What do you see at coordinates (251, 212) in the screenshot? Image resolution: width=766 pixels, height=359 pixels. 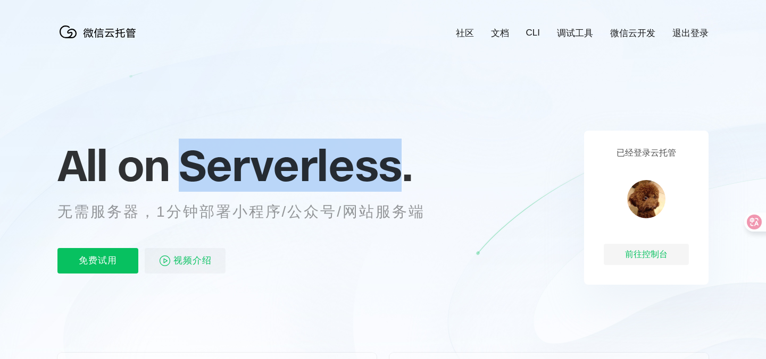 I see `p: 无需服务器，1分钟部署小程序/公众号/网站服务端` at bounding box center [251, 212].